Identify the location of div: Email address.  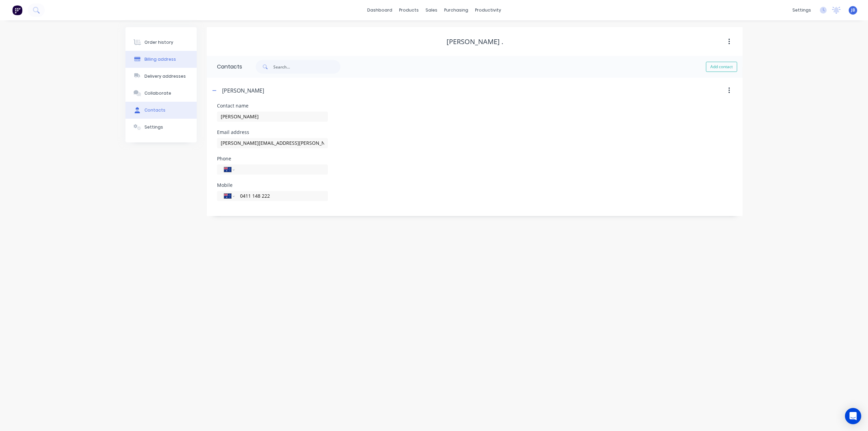
(273, 132).